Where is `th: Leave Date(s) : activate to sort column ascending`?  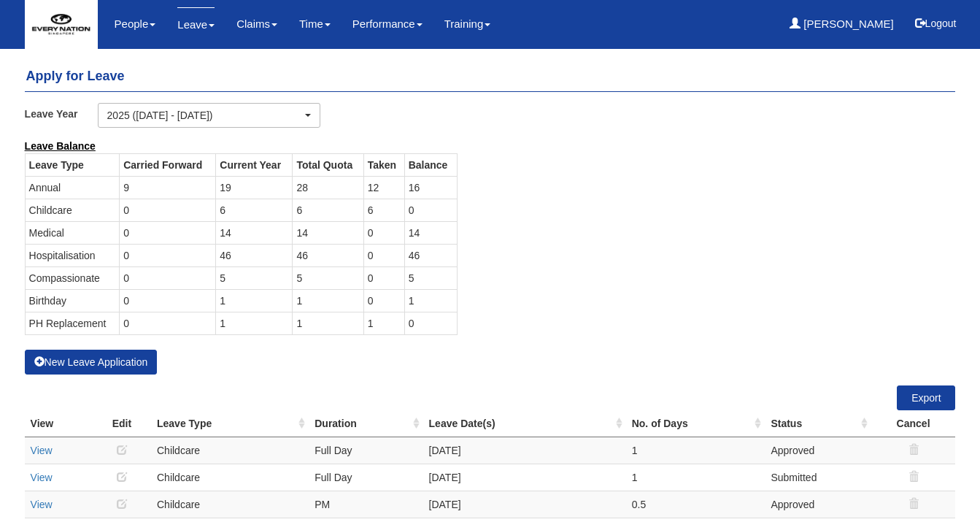 th: Leave Date(s) : activate to sort column ascending is located at coordinates (525, 423).